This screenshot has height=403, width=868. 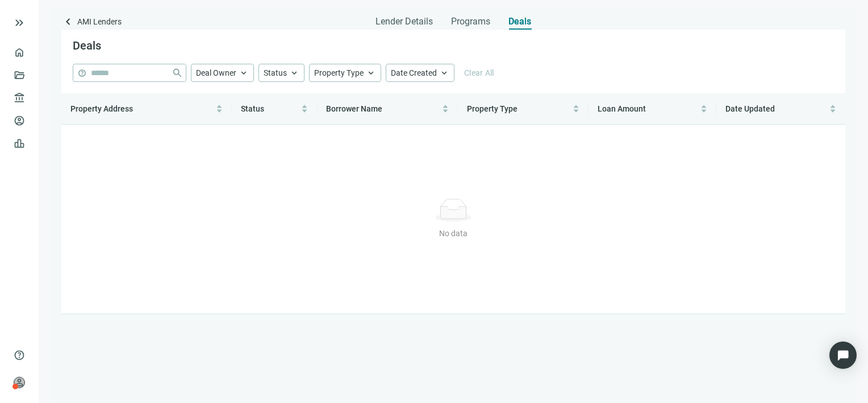 What do you see at coordinates (216, 73) in the screenshot?
I see `span: Deal Owner` at bounding box center [216, 73].